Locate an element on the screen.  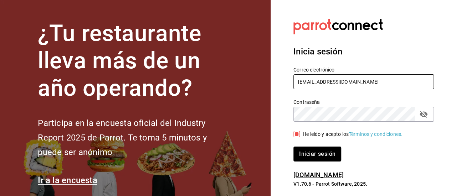
input: Ingresa tu correo electrónico is located at coordinates (364, 82).